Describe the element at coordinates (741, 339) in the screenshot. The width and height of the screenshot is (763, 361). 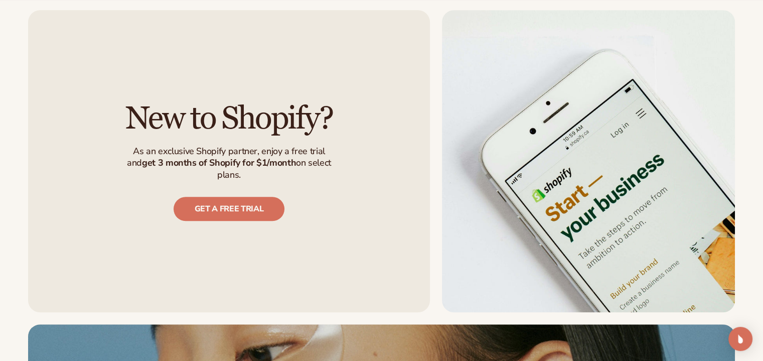
I see `div: Open Intercom Messenger` at that location.